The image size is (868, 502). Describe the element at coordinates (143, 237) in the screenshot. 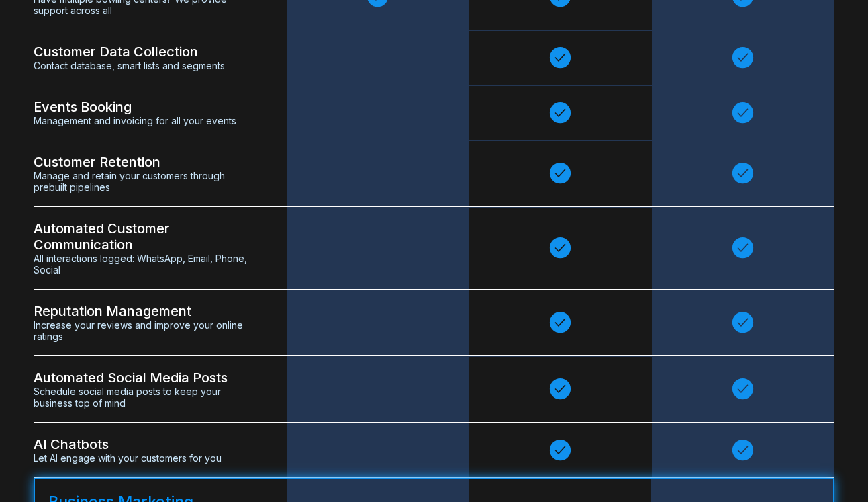

I see `span: Automated Customer Communication` at that location.